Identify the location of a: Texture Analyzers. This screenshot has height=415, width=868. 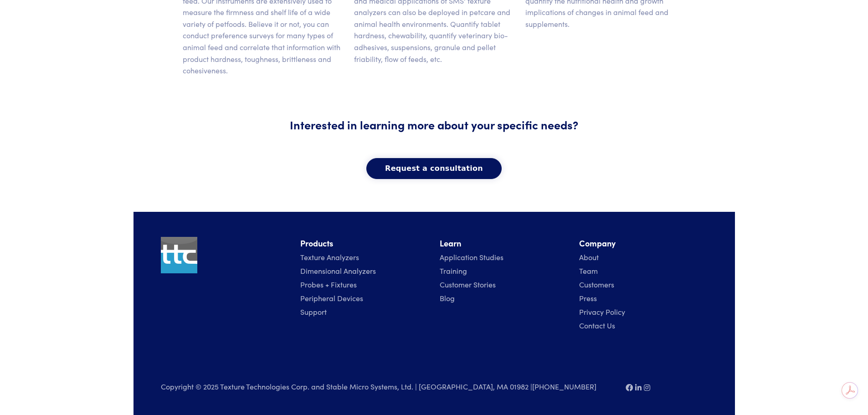
(329, 257).